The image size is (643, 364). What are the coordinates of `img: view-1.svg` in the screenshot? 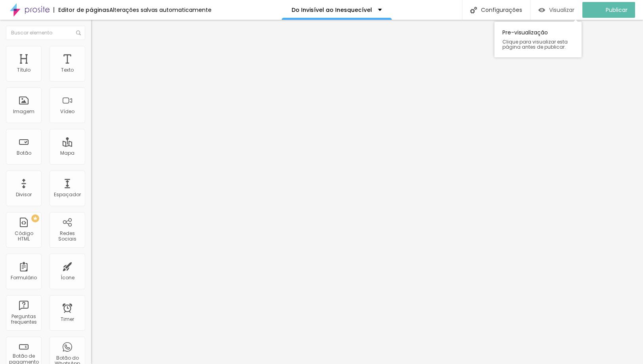 It's located at (542, 10).